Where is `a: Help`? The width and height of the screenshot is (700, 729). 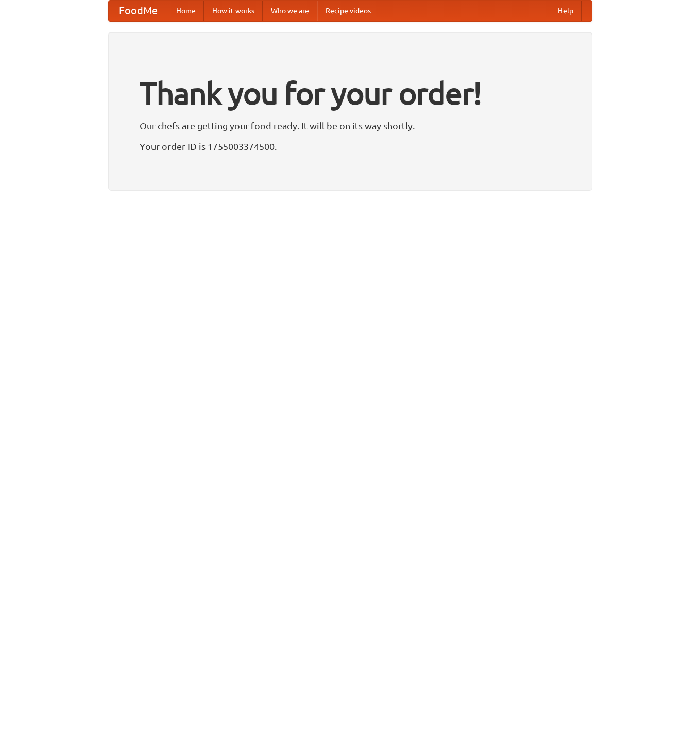
a: Help is located at coordinates (566, 11).